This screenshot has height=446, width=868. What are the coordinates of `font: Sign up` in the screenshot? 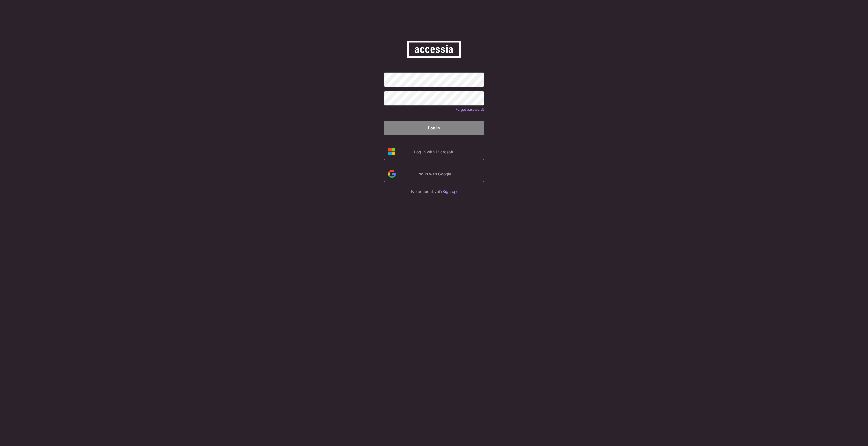 It's located at (450, 191).